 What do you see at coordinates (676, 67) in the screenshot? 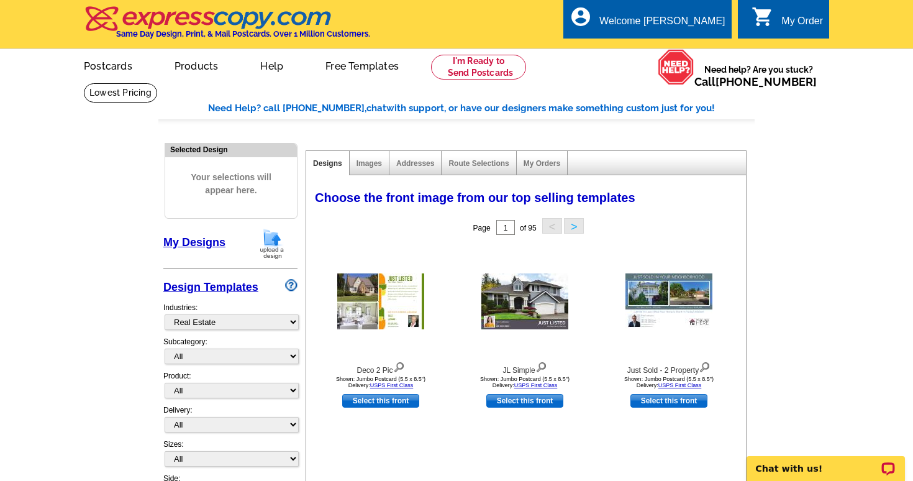
I see `img: help` at bounding box center [676, 67].